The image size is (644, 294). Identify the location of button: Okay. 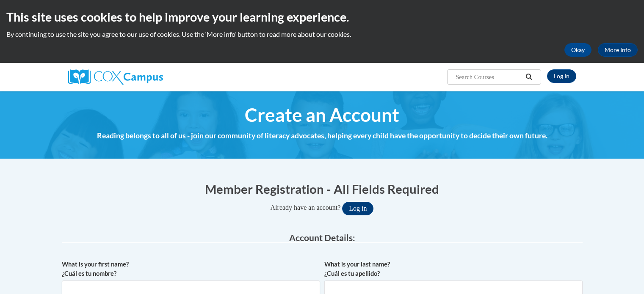
(578, 50).